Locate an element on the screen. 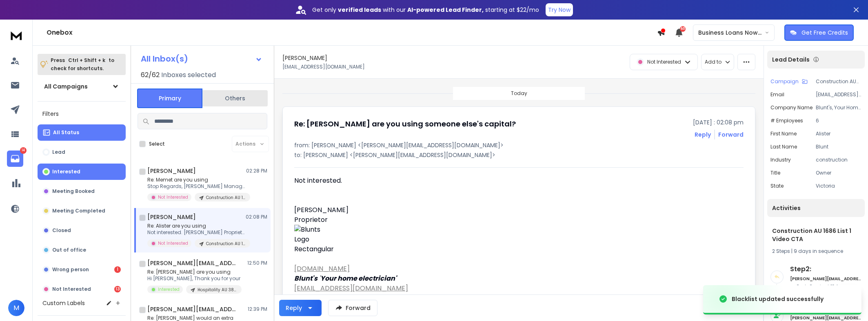 The width and height of the screenshot is (868, 321). i: Blunt's is located at coordinates (305, 279).